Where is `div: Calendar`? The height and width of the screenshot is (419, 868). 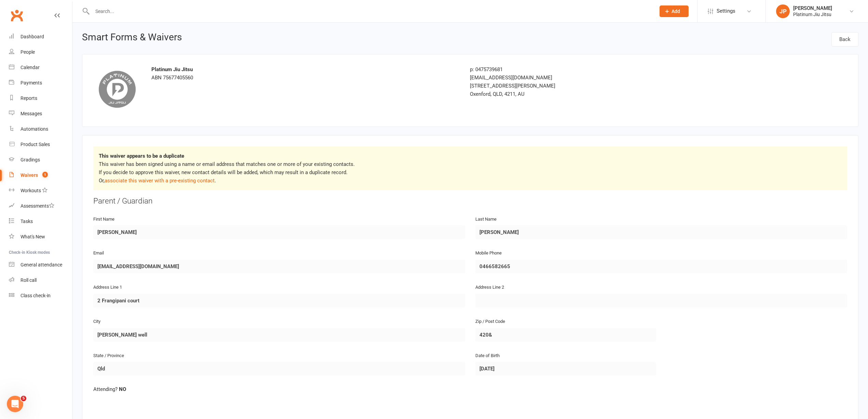
div: Calendar is located at coordinates (30, 67).